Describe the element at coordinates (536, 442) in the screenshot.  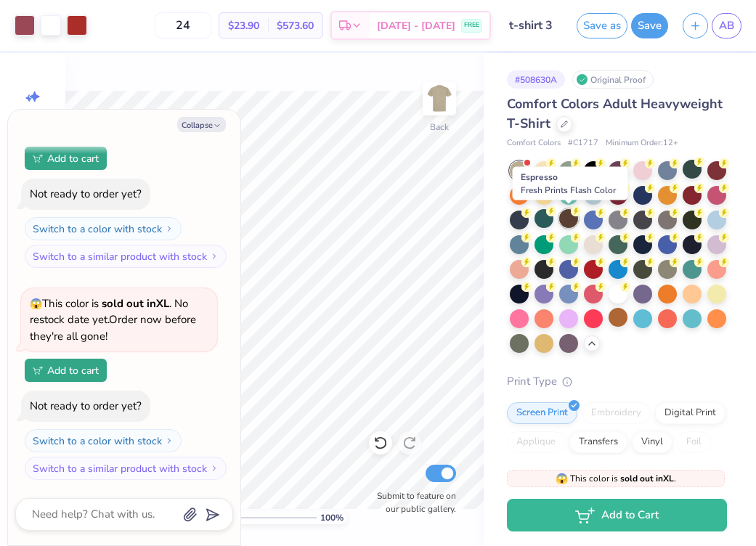
I see `div: Applique` at that location.